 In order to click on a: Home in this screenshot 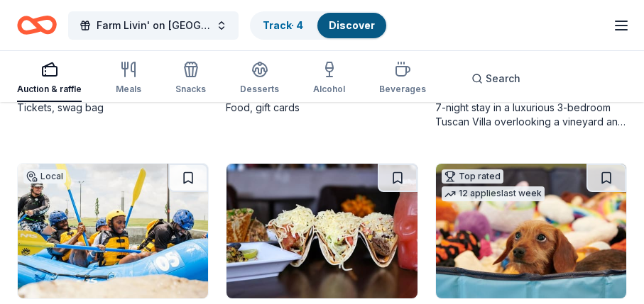, I will do `click(37, 25)`.